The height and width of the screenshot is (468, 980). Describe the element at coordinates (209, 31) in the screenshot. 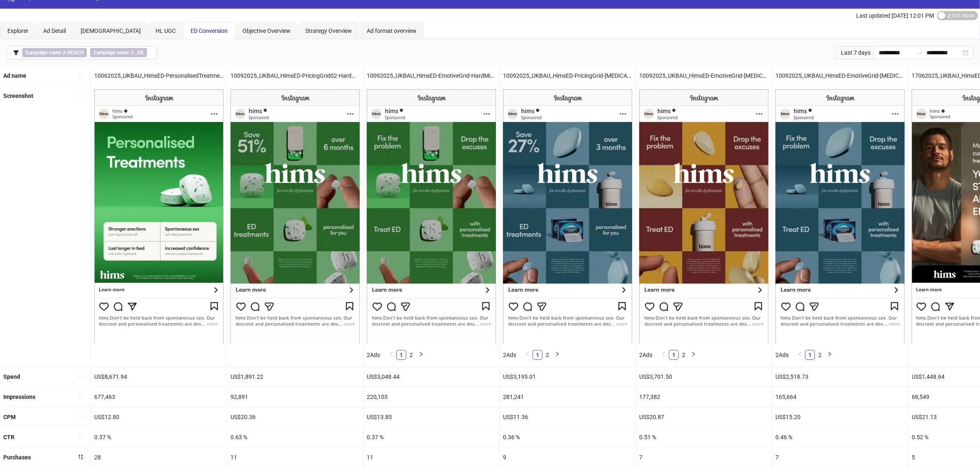

I see `span: ED Conversion` at that location.